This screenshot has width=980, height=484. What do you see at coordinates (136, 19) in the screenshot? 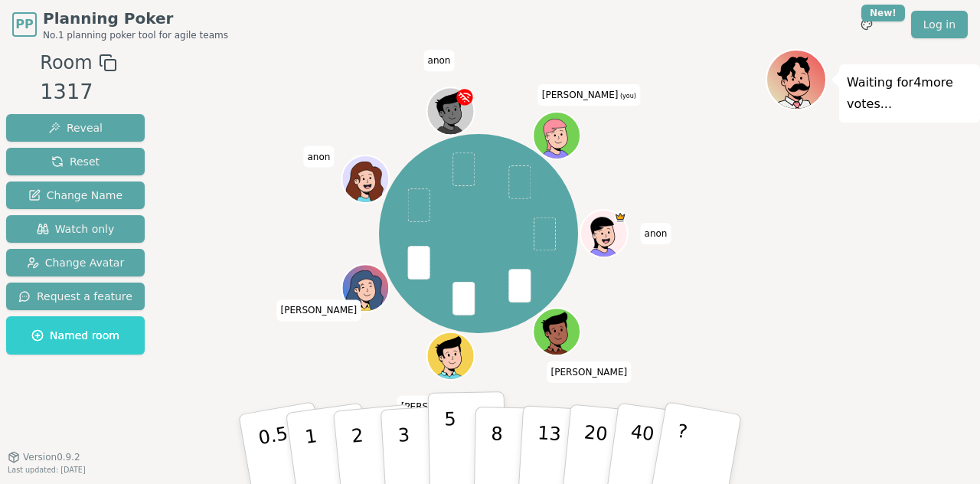
I see `span: Planning Poker` at bounding box center [136, 19].